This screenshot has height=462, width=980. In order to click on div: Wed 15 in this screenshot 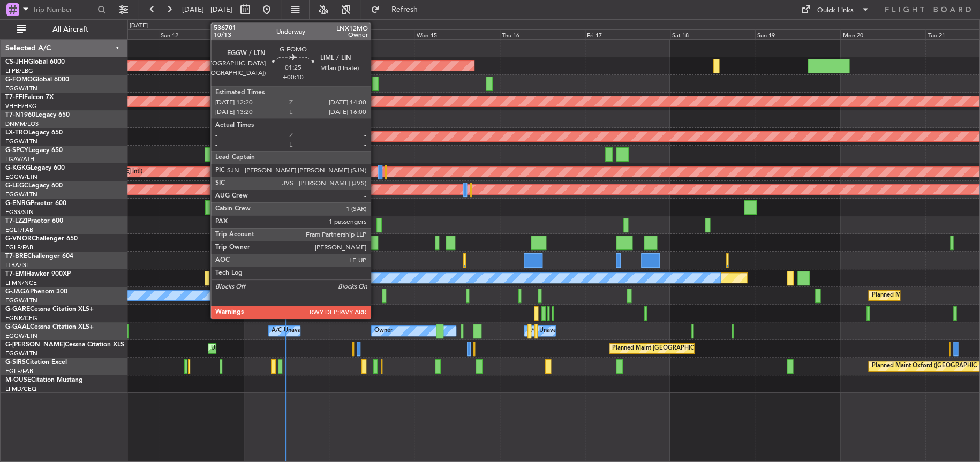, I will do `click(456, 34)`.